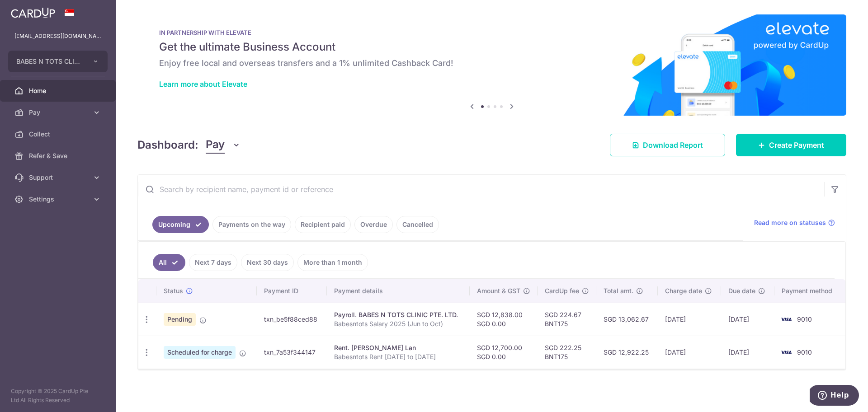 The width and height of the screenshot is (868, 412). What do you see at coordinates (59, 178) in the screenshot?
I see `span: Support` at bounding box center [59, 178].